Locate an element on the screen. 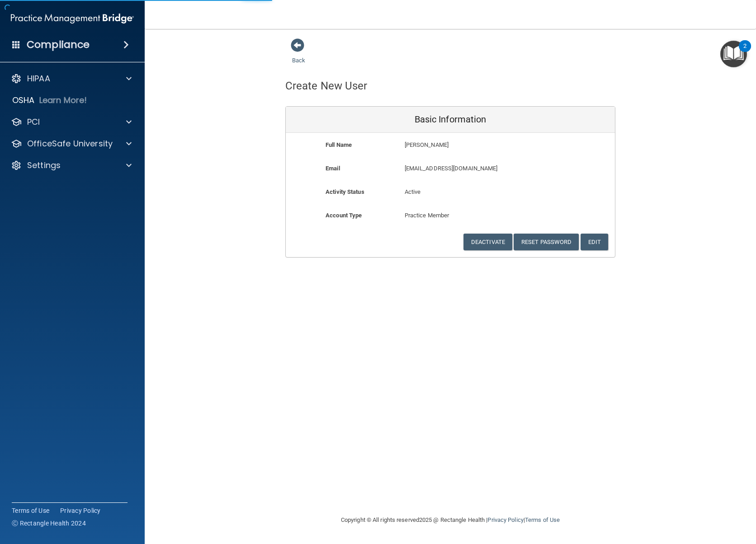 Image resolution: width=756 pixels, height=544 pixels. div: Basic Information is located at coordinates (450, 120).